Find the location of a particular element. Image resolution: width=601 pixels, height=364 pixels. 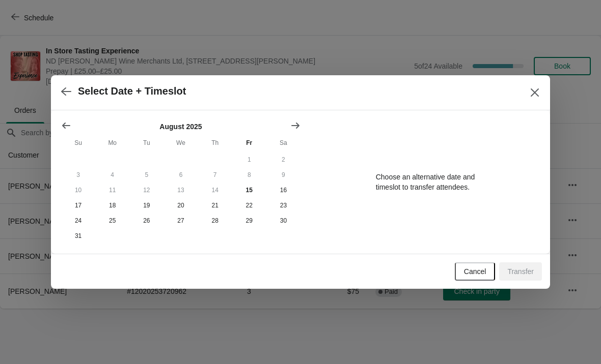

button: Monday August 4 2025 is located at coordinates (112, 175).